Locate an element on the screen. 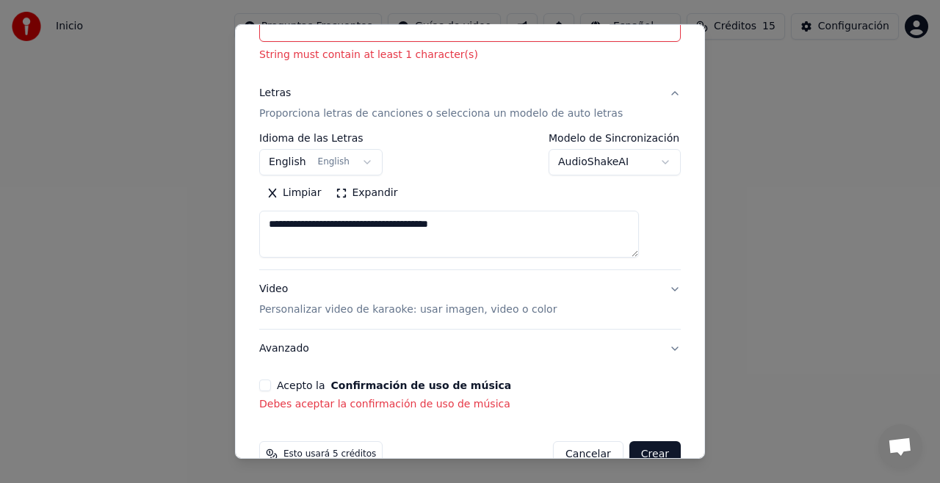 This screenshot has width=940, height=483. button: VideoPersonalizar video de karaoke: usar imagen, video o color is located at coordinates (470, 300).